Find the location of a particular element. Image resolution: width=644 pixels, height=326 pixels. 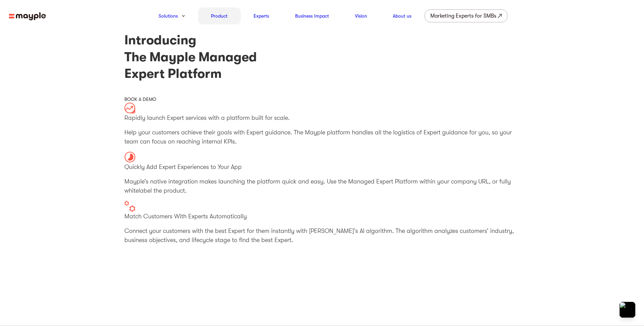

div: BOOK A DEMO is located at coordinates (322, 99).